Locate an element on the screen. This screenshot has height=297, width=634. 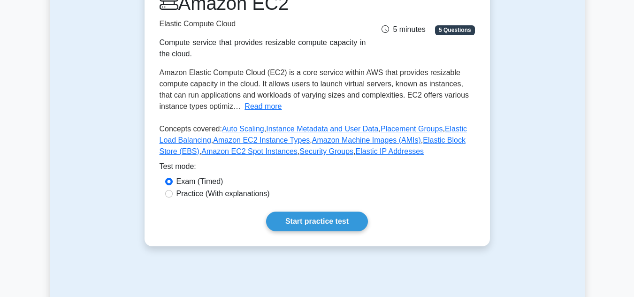
a: Elastic IP Addresses is located at coordinates (390, 151).